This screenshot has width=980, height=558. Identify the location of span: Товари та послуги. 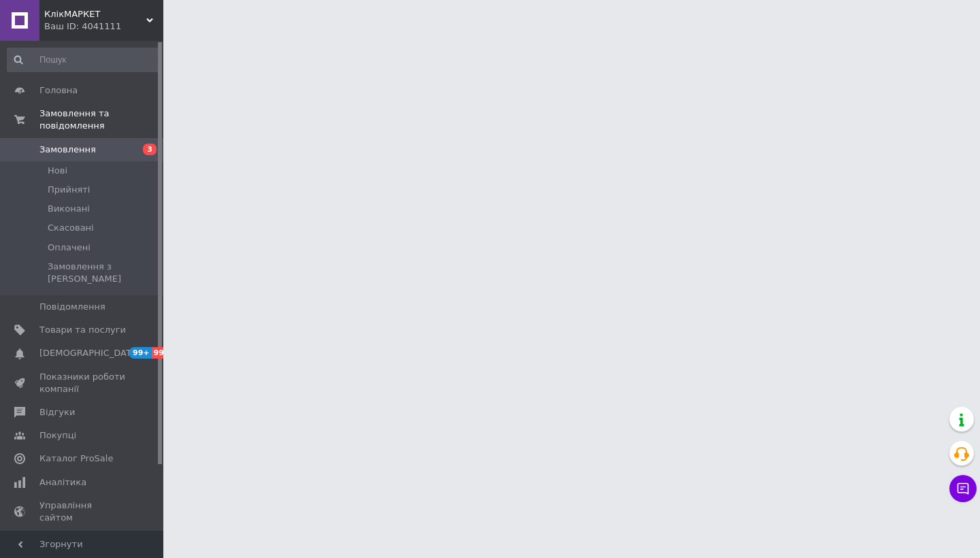
(83, 330).